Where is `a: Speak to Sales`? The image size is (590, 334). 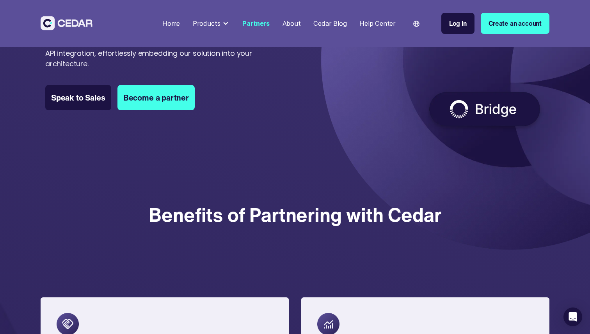
a: Speak to Sales is located at coordinates (78, 97).